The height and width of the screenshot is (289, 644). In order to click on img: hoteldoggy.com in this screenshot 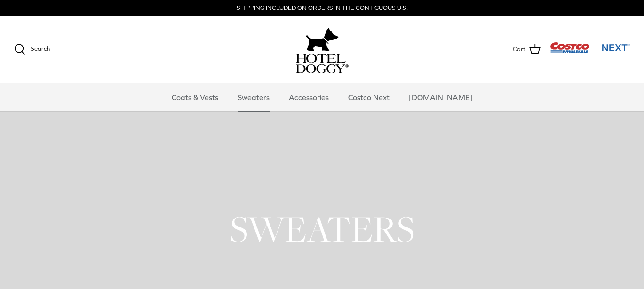, I will do `click(322, 40)`.